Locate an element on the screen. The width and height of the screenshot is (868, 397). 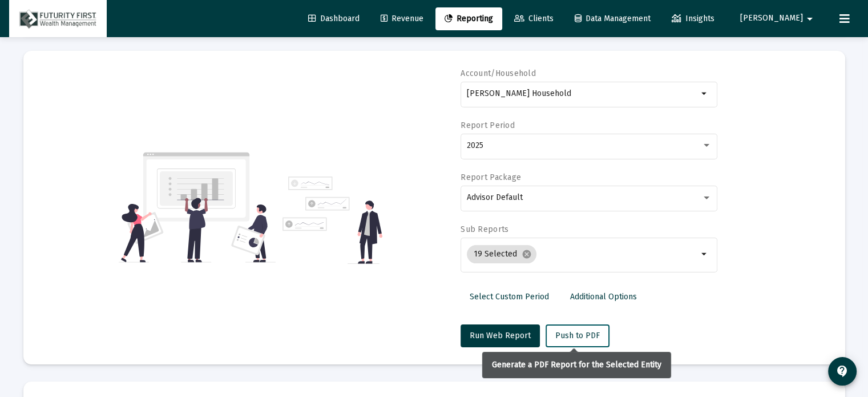
input: Search or select an account or household is located at coordinates (582, 94).